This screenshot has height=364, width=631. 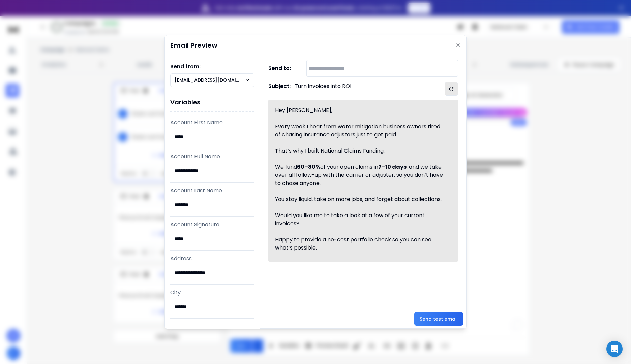 What do you see at coordinates (359, 219) in the screenshot?
I see `div: Would you like me to take a look at a few of your current invoices?` at bounding box center [359, 219].